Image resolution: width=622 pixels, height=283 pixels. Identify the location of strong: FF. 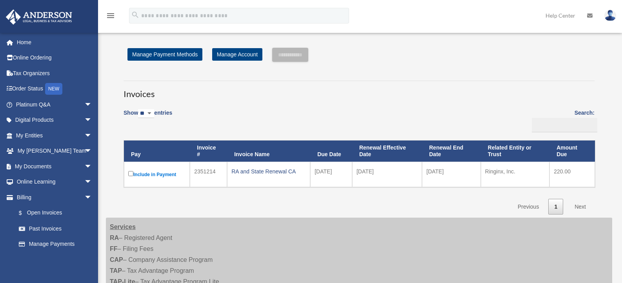
(114, 249).